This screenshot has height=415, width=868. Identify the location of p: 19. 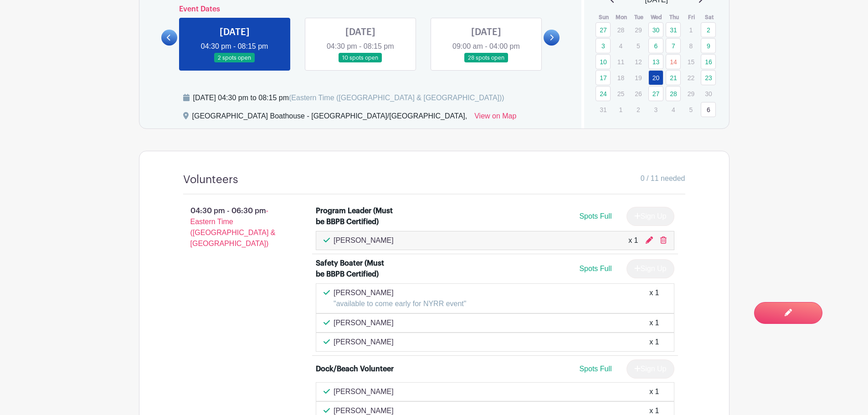
(638, 78).